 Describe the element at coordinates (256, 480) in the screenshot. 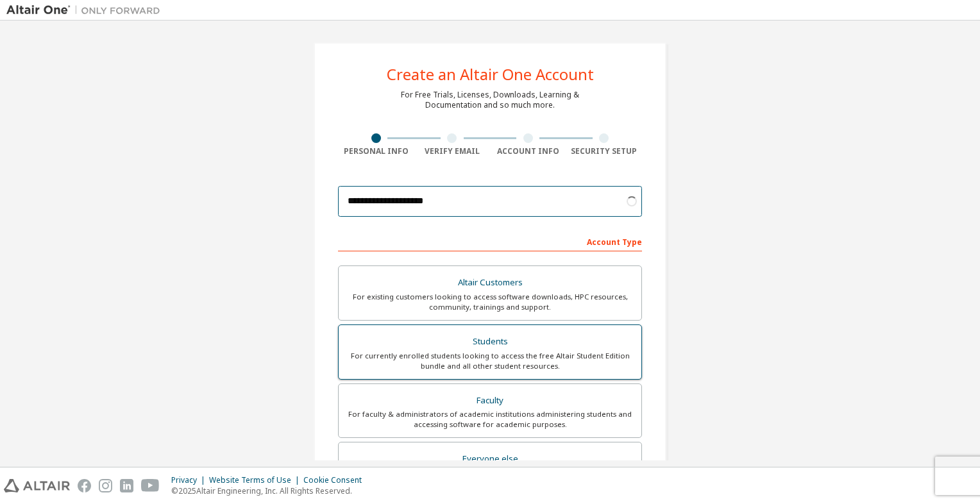

I see `div: Website Terms of Use` at that location.